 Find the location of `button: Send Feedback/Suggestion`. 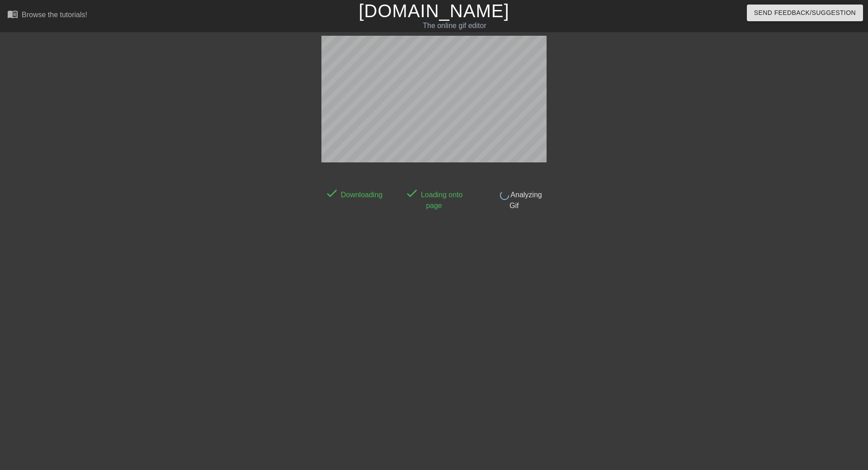

button: Send Feedback/Suggestion is located at coordinates (805, 12).